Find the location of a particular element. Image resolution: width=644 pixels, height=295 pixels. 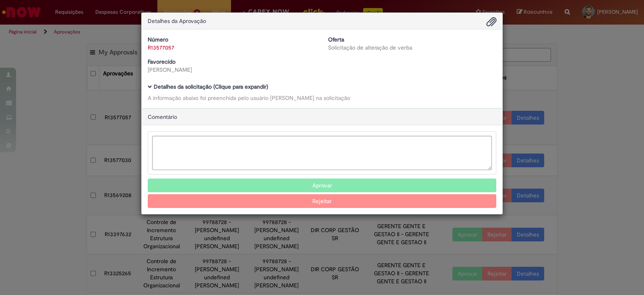

b: Detalhes da solicitação (Clique para expandir) is located at coordinates (211, 87).